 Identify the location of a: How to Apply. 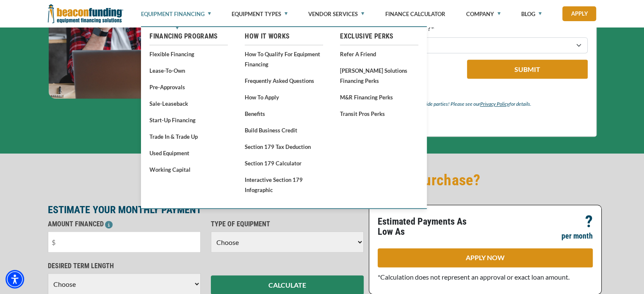
(284, 97).